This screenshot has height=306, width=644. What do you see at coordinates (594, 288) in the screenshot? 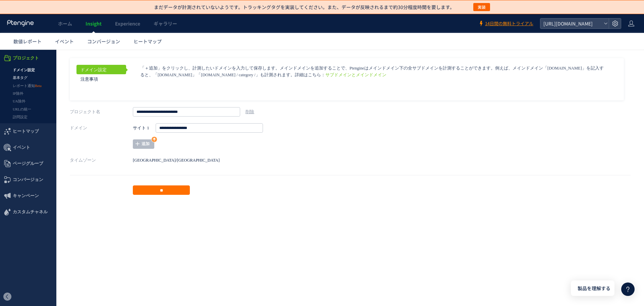
I see `span: 製品を理解する` at bounding box center [594, 288].